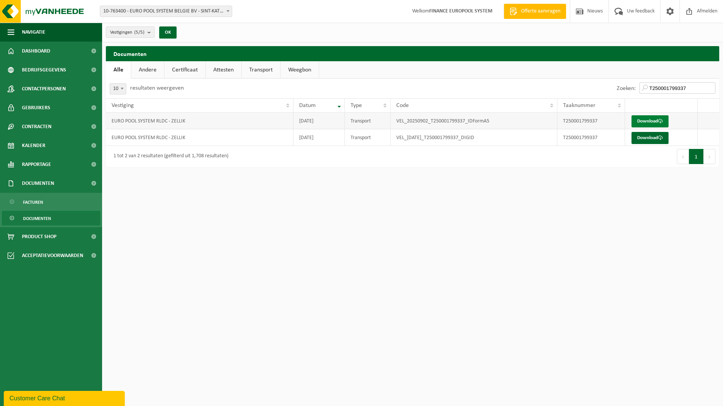 The width and height of the screenshot is (723, 406). What do you see at coordinates (44, 89) in the screenshot?
I see `span: Contactpersonen` at bounding box center [44, 89].